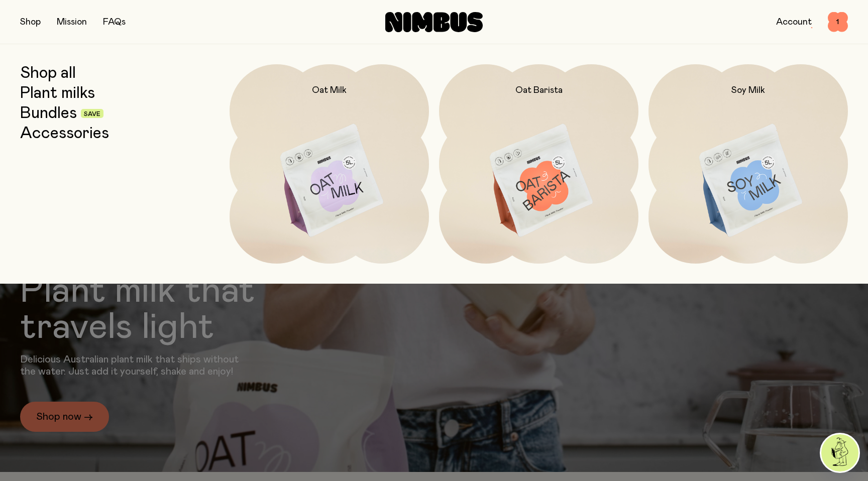 The image size is (868, 481). What do you see at coordinates (329, 164) in the screenshot?
I see `a: Oat Milk` at bounding box center [329, 164].